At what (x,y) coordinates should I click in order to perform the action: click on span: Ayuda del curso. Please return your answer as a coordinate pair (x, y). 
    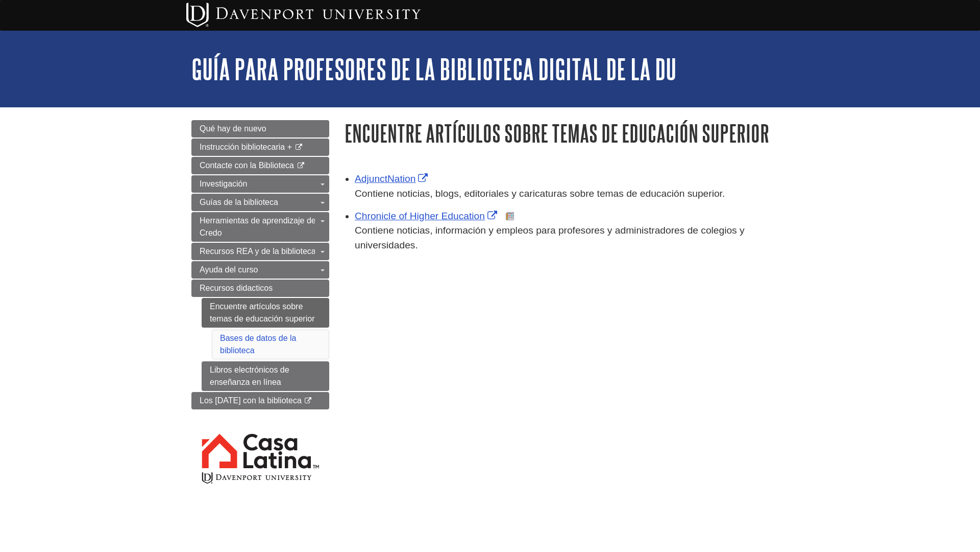
    Looking at the image, I should click on (229, 269).